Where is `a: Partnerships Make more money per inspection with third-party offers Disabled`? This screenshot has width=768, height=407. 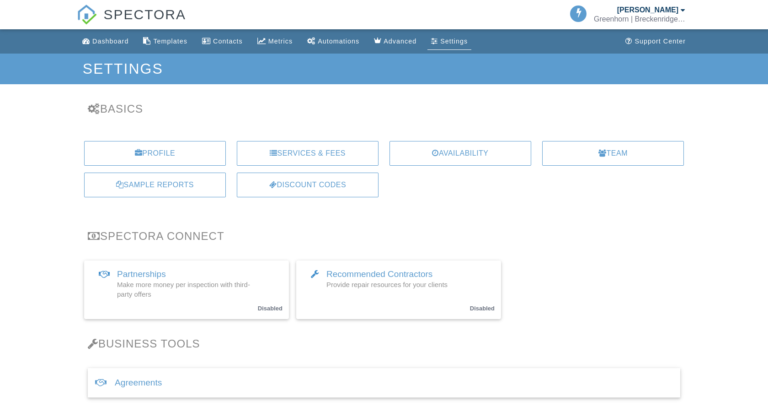
a: Partnerships Make more money per inspection with third-party offers Disabled is located at coordinates (187, 289).